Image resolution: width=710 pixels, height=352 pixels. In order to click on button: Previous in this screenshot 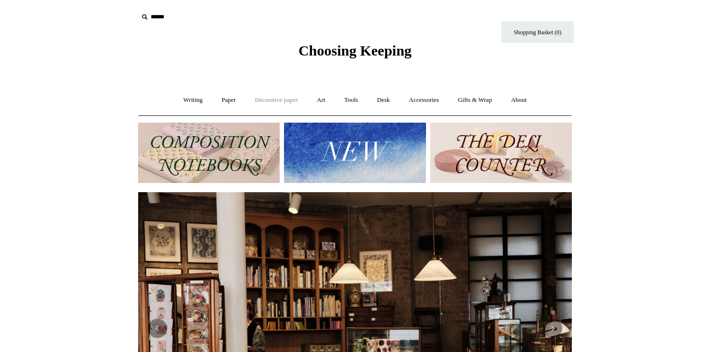, I will do `click(157, 328)`.